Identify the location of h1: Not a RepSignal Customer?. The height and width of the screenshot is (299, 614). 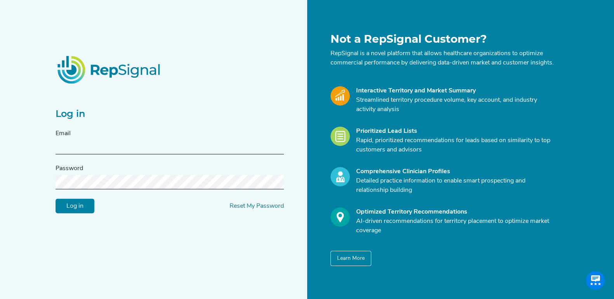
(443, 39).